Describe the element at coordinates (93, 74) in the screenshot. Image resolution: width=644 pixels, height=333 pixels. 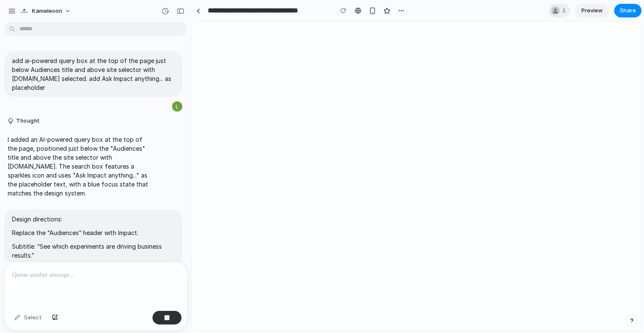
I see `p: add ai-powered query box at the top of the page just below Audiences title and above site selecto...` at that location.